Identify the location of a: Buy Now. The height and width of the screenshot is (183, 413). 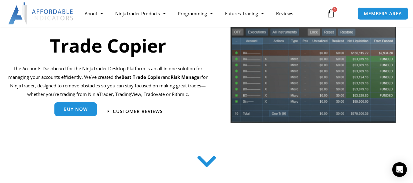
(76, 109).